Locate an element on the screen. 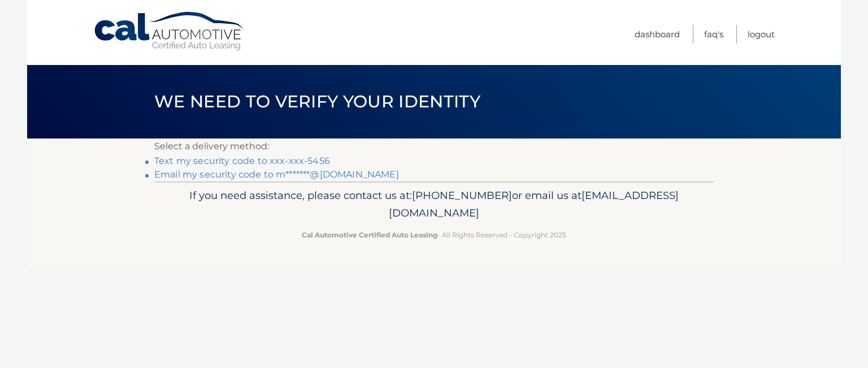  a: FAQ's is located at coordinates (714, 34).